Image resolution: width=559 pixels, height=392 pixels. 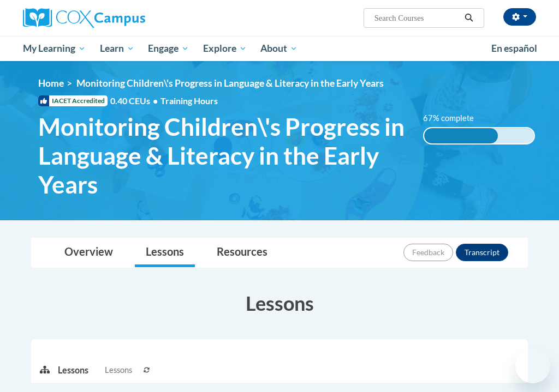 I want to click on span: My Learning, so click(x=54, y=48).